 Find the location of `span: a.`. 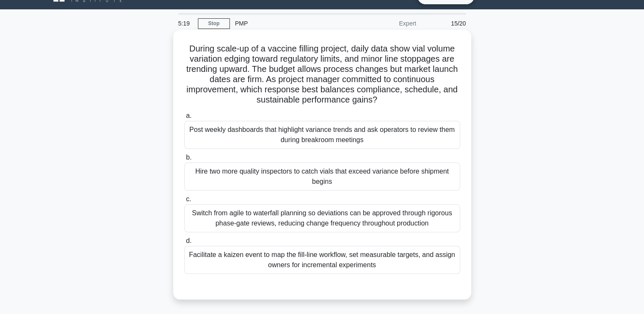

span: a. is located at coordinates (189, 116).